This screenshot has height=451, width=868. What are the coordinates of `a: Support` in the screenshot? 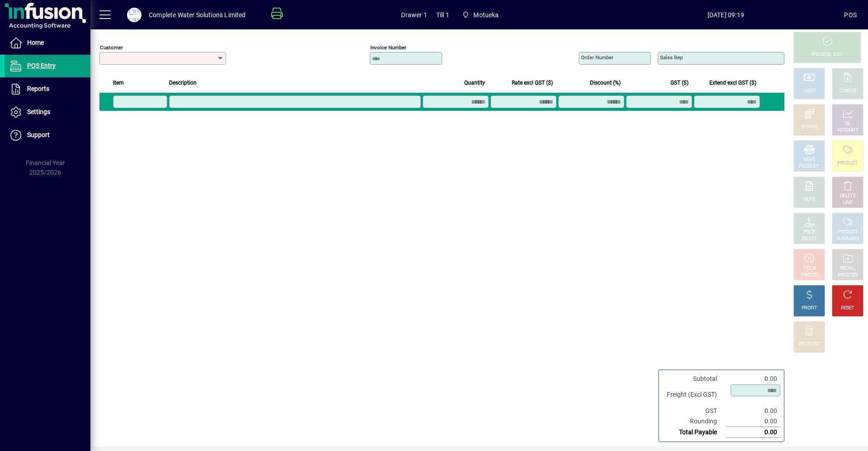 It's located at (47, 136).